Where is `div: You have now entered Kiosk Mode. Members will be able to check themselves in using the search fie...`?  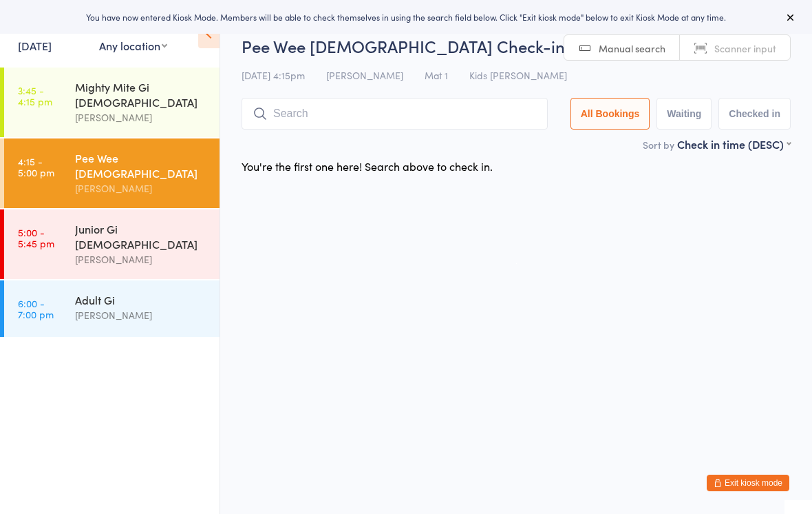
div: You have now entered Kiosk Mode. Members will be able to check themselves in using the search fie... is located at coordinates (406, 17).